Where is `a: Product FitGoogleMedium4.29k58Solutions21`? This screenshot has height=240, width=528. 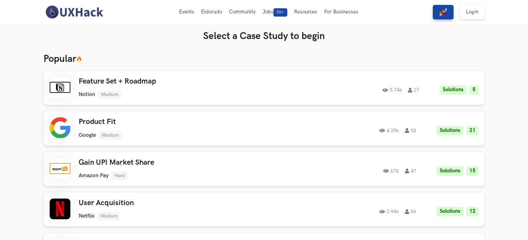 a: Product FitGoogleMedium4.29k58Solutions21 is located at coordinates (264, 128).